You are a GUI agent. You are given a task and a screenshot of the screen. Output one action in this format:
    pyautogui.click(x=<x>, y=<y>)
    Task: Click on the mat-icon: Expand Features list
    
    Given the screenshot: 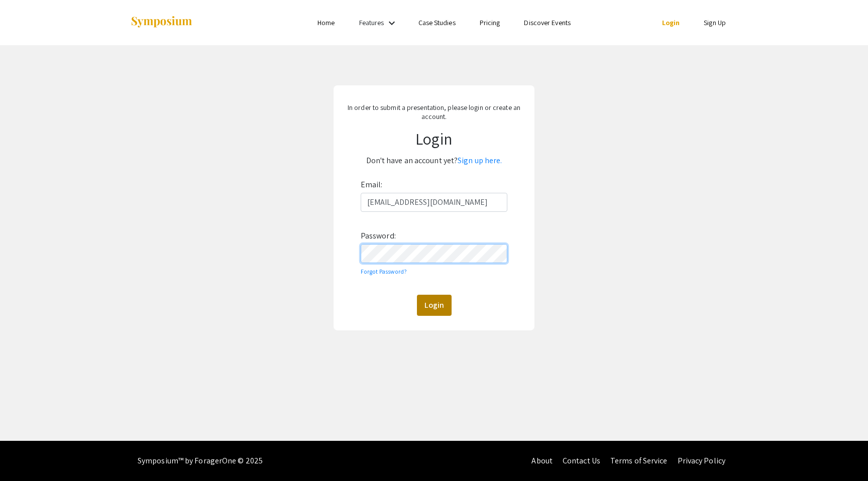 What is the action you would take?
    pyautogui.click(x=392, y=23)
    